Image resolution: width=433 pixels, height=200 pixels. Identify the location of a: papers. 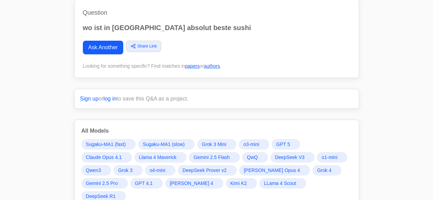
(192, 66).